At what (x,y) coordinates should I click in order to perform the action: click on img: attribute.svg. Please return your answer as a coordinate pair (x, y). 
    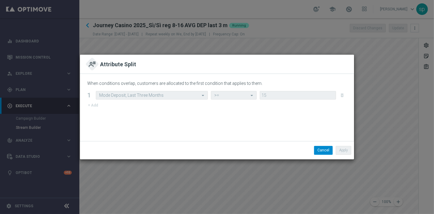
    Looking at the image, I should click on (92, 64).